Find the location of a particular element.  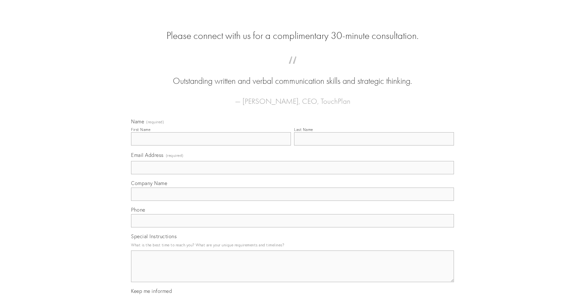

span: Phone is located at coordinates (138, 210).